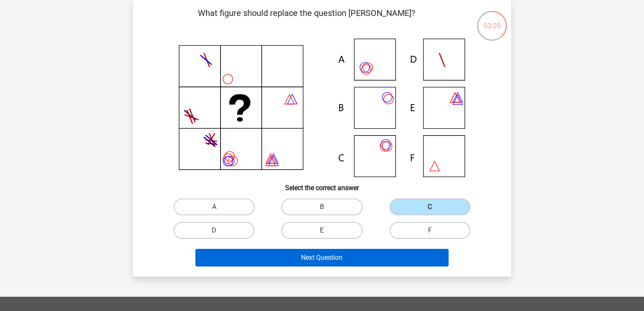 The width and height of the screenshot is (644, 311). Describe the element at coordinates (430, 230) in the screenshot. I see `label: F` at that location.